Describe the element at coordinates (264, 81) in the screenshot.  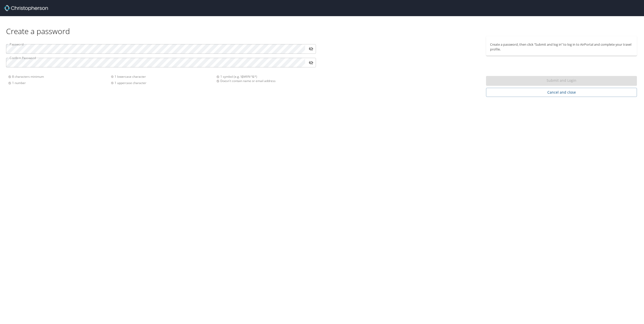
I see `div: Doesn't contain name or email address` at that location.